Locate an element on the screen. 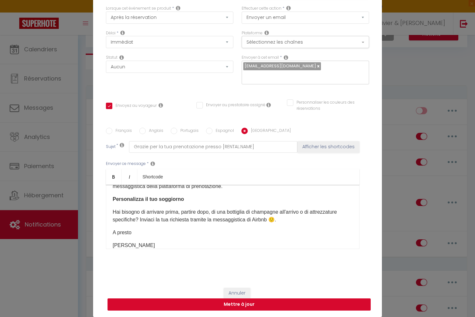 The width and height of the screenshot is (475, 317). label: Anglais is located at coordinates (154, 131).